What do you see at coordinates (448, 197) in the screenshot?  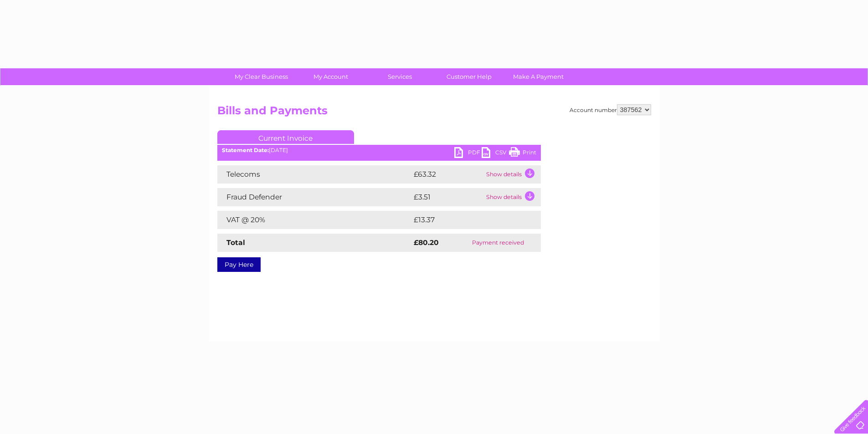 I see `td: £3.51` at bounding box center [448, 197].